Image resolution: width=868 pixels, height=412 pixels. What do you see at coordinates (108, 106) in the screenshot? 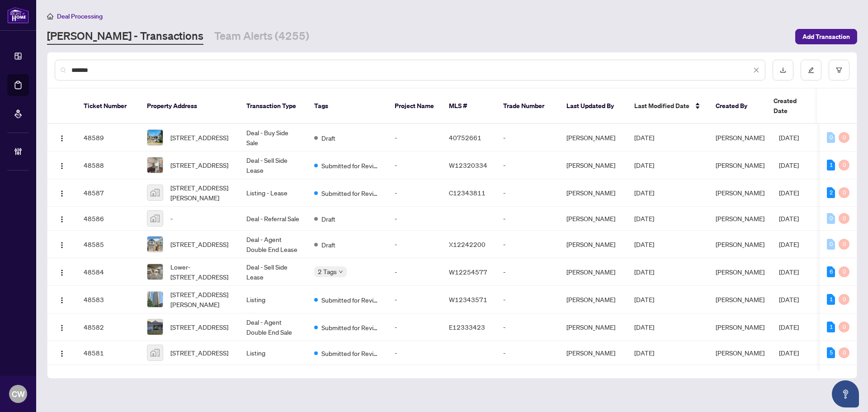
I see `th: Ticket Number` at bounding box center [108, 106].